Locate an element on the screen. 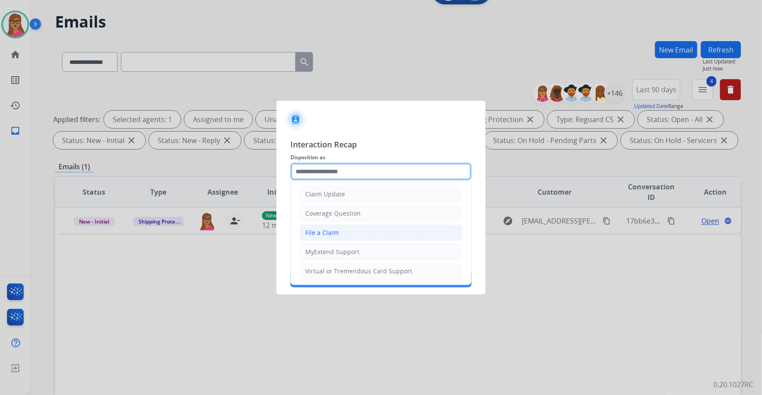 The height and width of the screenshot is (395, 762). div: Virtual or Tremendous Card Support is located at coordinates (359, 271).